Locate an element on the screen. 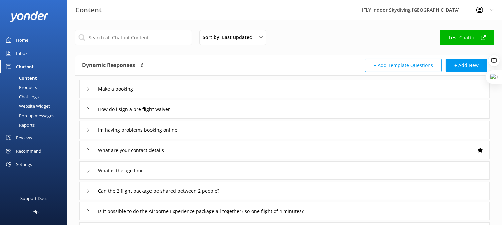 This screenshot has width=502, height=225. h4: Dynamic Responses is located at coordinates (108, 66).